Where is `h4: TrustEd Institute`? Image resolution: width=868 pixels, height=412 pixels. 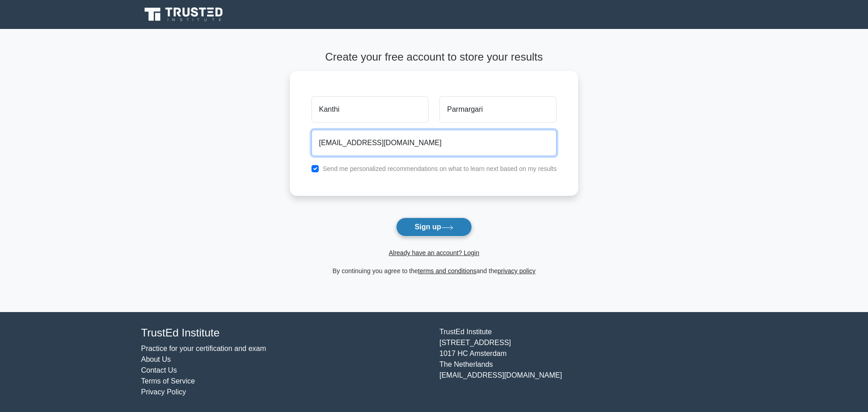 h4: TrustEd Institute is located at coordinates (285, 333).